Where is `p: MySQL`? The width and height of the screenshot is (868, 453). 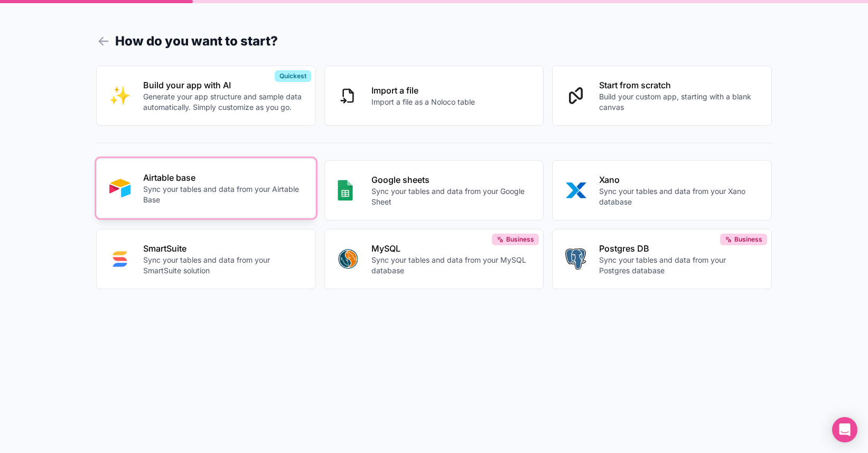 p: MySQL is located at coordinates (451, 248).